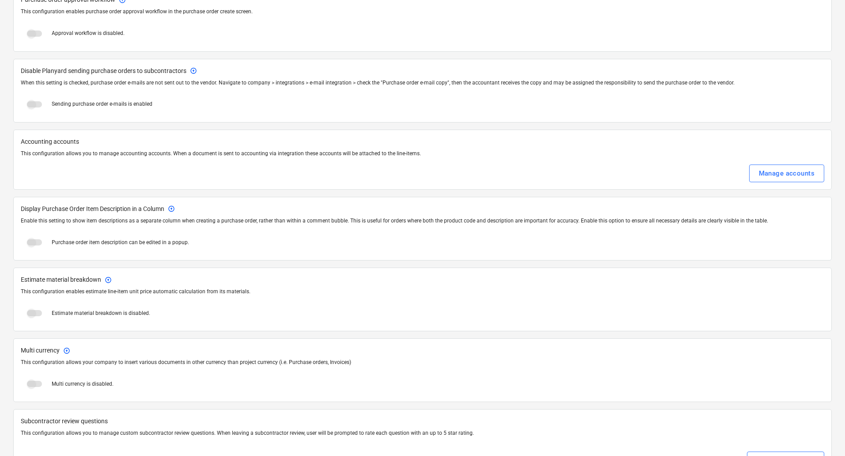 Image resolution: width=845 pixels, height=456 pixels. What do you see at coordinates (422, 433) in the screenshot?
I see `p: This configuration allows you to manage custom subcontractor review questions. When leaving a sub...` at bounding box center [422, 433].